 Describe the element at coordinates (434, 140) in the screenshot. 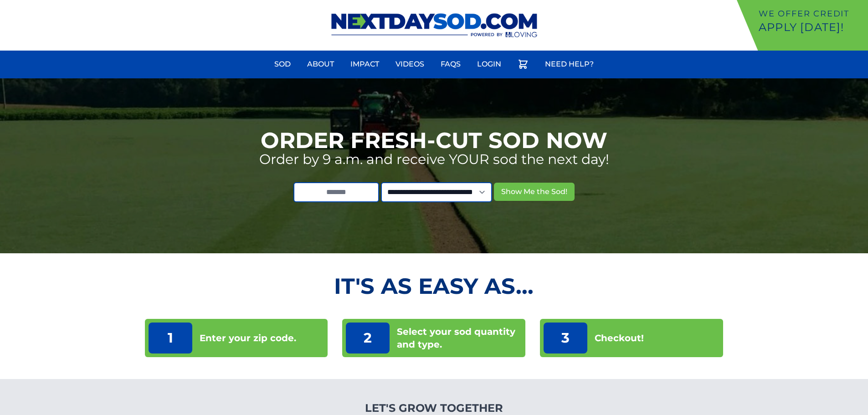

I see `h1: Order Fresh-Cut Sod Now` at that location.